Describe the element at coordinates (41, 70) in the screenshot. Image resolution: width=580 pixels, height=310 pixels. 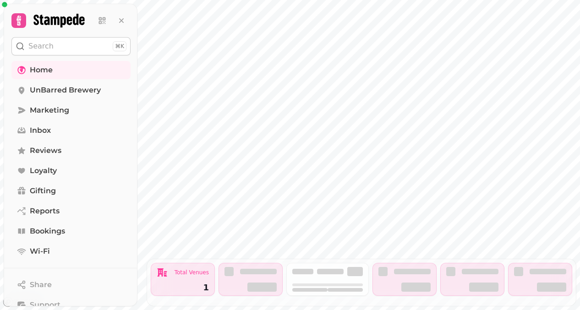
I see `span: Home` at that location.